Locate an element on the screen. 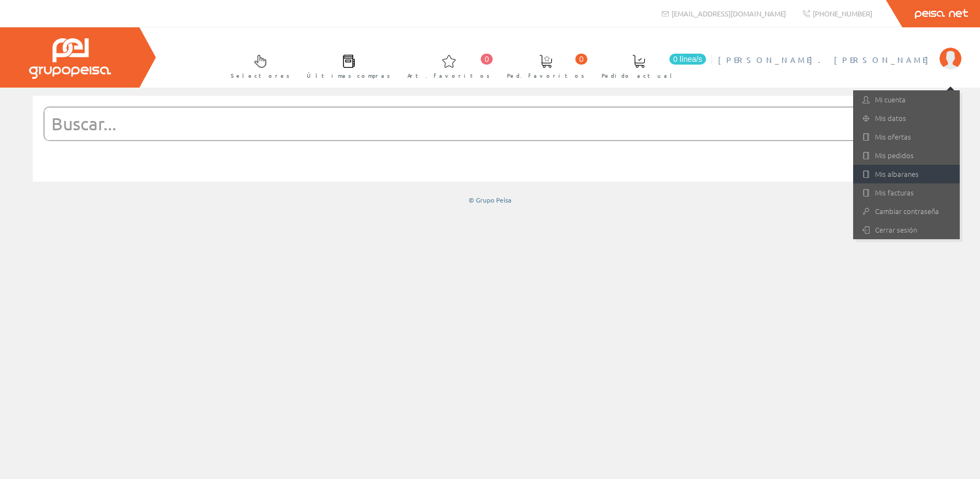 The height and width of the screenshot is (479, 980). a: Mis ofertas is located at coordinates (906, 137).